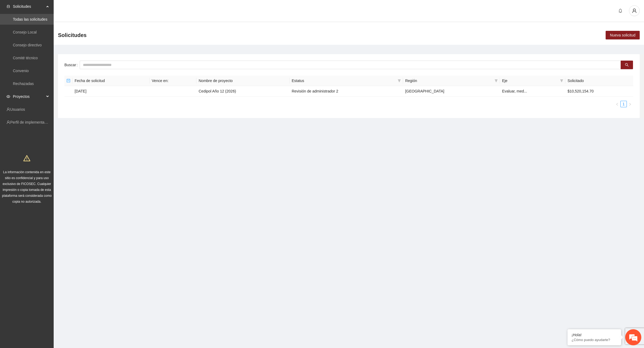  I want to click on th: Nombre de proyecto, so click(243, 80).